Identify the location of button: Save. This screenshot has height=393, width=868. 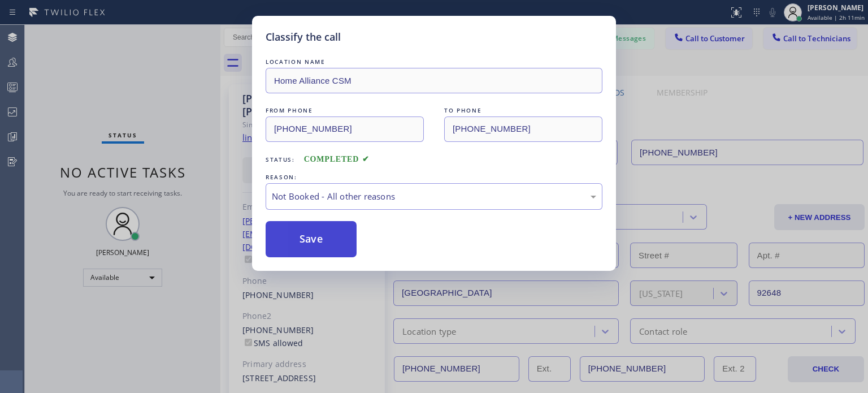
(311, 239).